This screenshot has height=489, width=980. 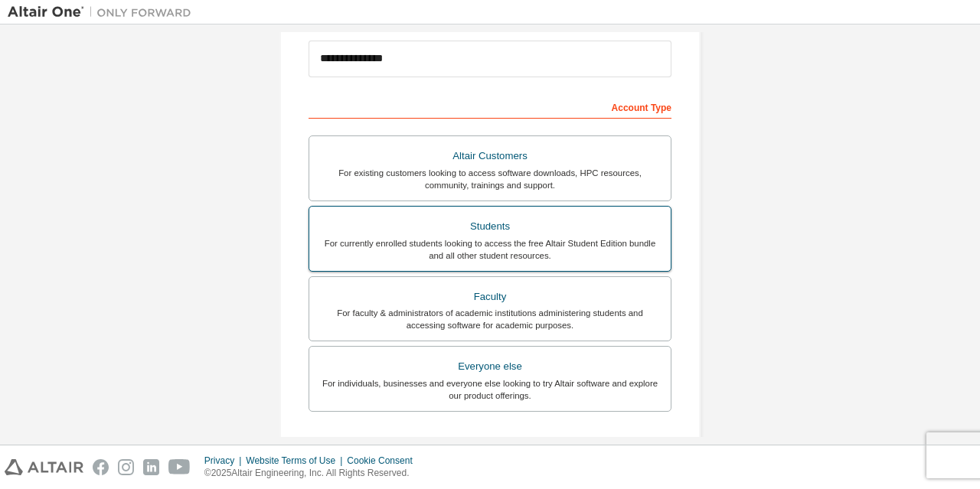 I want to click on div: Privacy, so click(x=225, y=461).